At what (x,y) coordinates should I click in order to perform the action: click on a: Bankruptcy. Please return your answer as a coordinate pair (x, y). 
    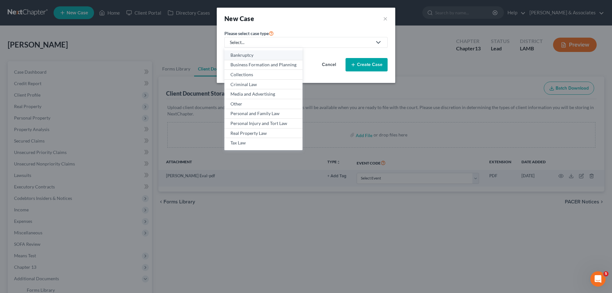
    Looking at the image, I should click on (263, 55).